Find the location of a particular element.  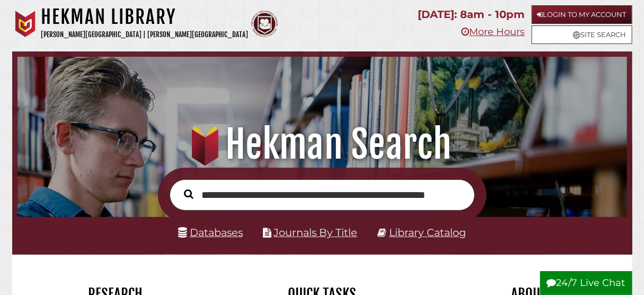

img: Calvin Theological Seminary is located at coordinates (265, 24).